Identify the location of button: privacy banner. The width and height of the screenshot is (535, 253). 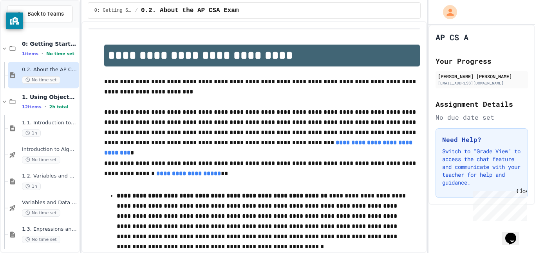
(14, 21).